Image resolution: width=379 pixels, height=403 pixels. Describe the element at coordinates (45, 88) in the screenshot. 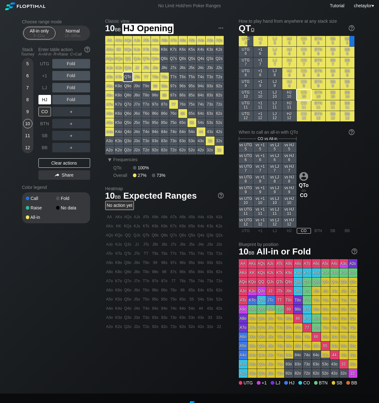

I see `div: LJ` at that location.